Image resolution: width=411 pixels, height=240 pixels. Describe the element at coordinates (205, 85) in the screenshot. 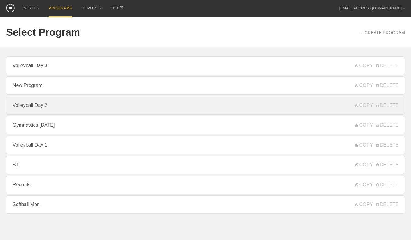

I see `a: New Program` at that location.